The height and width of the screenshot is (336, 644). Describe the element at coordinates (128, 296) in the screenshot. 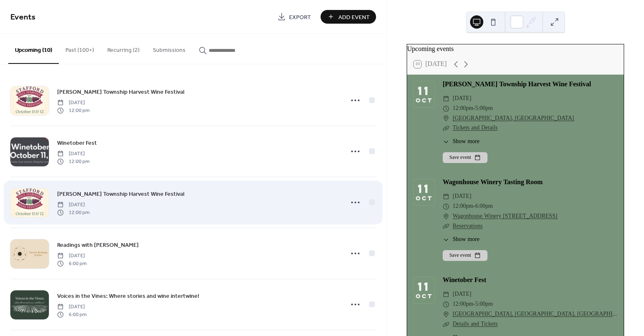

I see `span: Voices in the Vines: Where stories and wine intertwine!` at that location.